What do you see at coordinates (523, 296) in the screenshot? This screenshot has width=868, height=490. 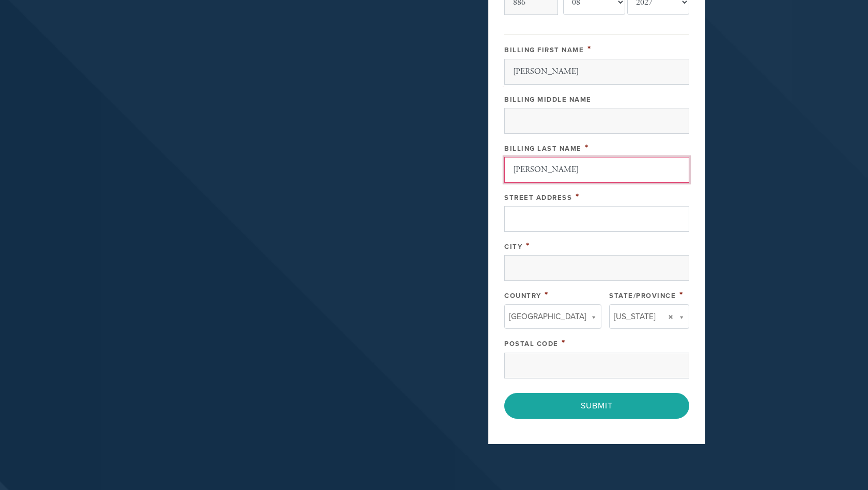 I see `label: Country` at bounding box center [523, 296].